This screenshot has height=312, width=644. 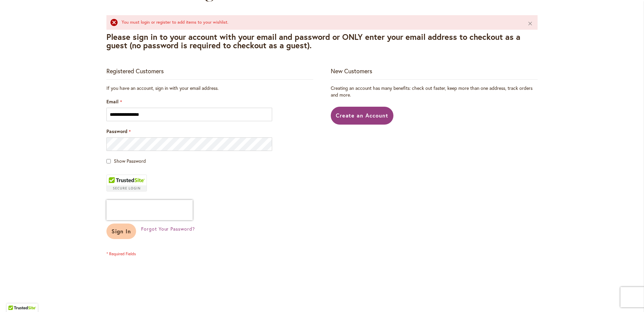 What do you see at coordinates (434, 91) in the screenshot?
I see `p: Creating an account has many benefits: check out faster, keep more than one address, track orders...` at bounding box center [434, 91].